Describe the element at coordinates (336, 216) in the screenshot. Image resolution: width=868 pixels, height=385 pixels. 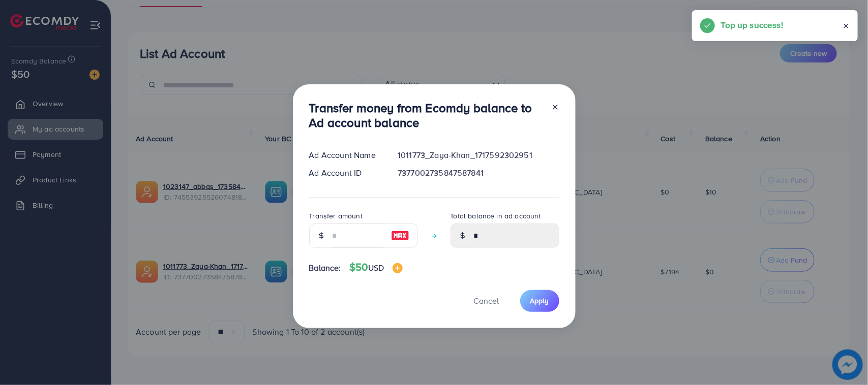
I see `label: Transfer amount` at that location.